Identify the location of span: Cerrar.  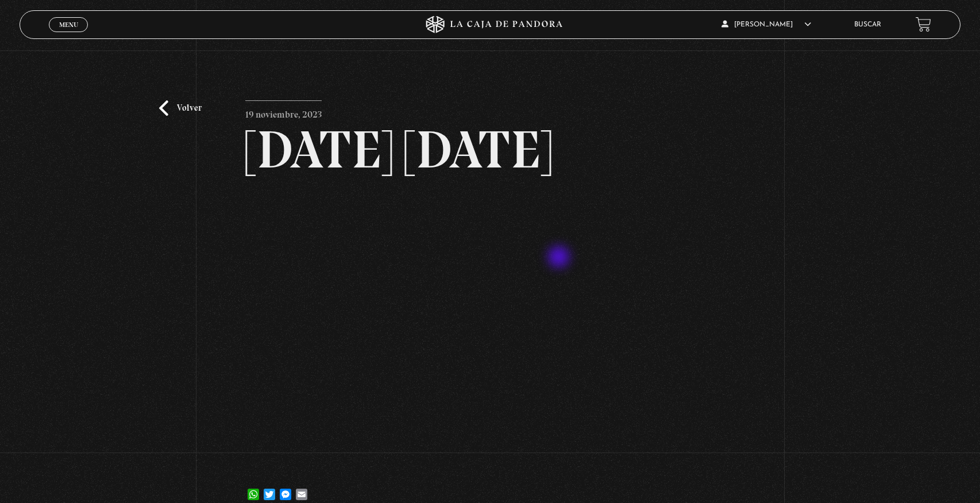
(69, 35).